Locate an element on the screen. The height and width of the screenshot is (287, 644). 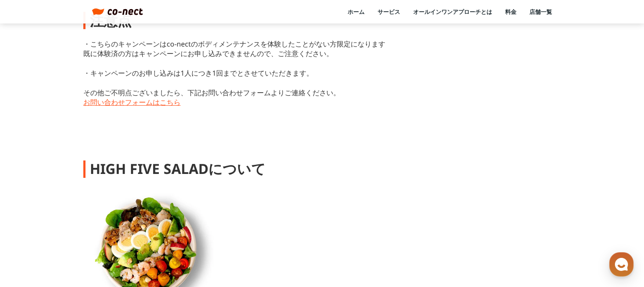
span: 設定 is located at coordinates (140, 231).